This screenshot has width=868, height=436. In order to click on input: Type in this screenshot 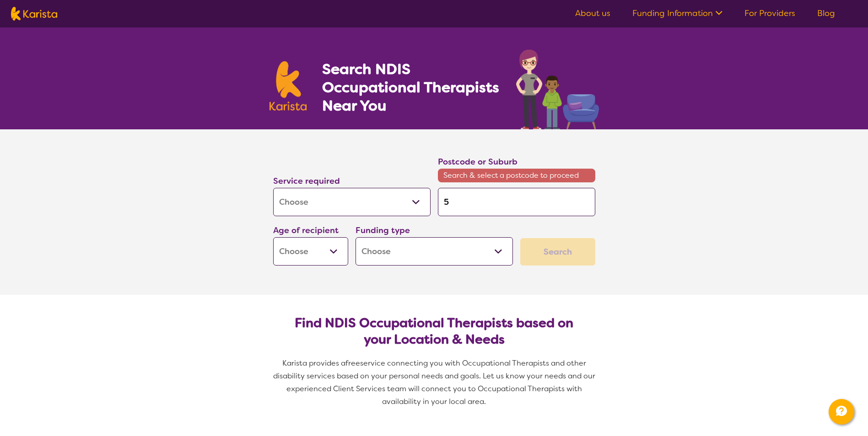, I will do `click(517, 202)`.